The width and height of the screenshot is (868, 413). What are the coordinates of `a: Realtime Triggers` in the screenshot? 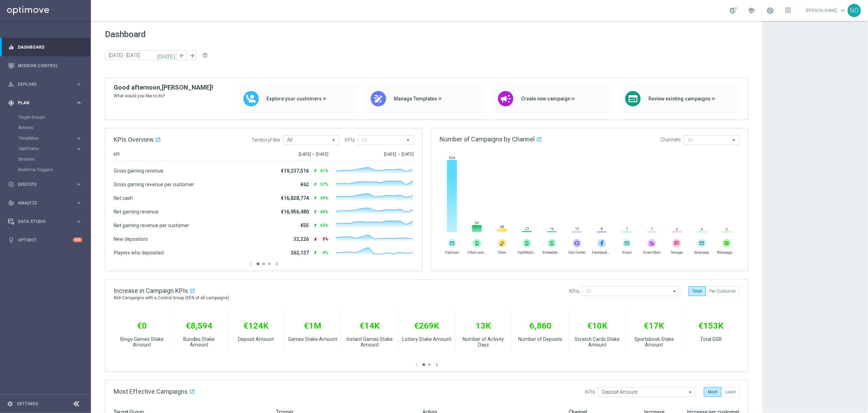 It's located at (45, 170).